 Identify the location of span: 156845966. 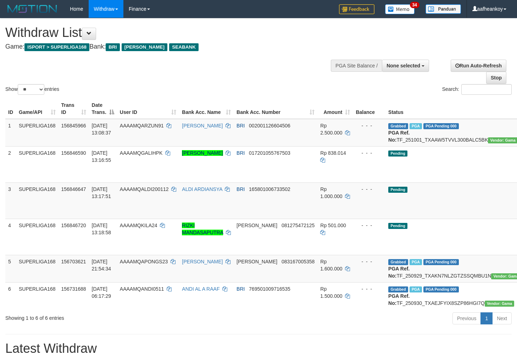
(74, 126).